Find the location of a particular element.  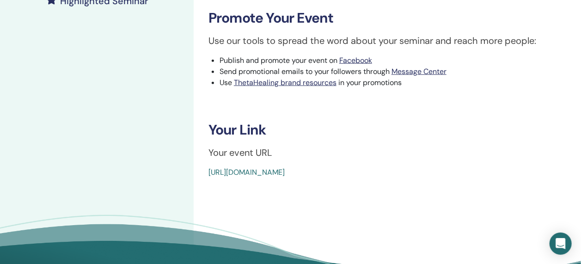

li: Send promotional emails to your followers through is located at coordinates (393, 72).